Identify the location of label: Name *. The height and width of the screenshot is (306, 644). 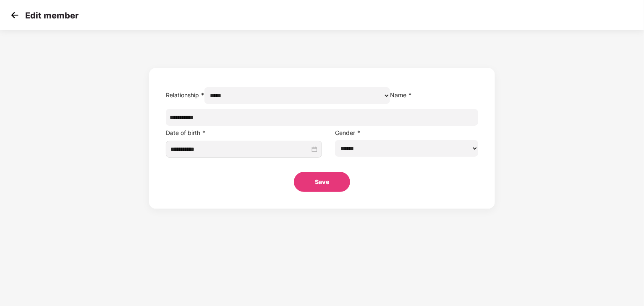
(401, 94).